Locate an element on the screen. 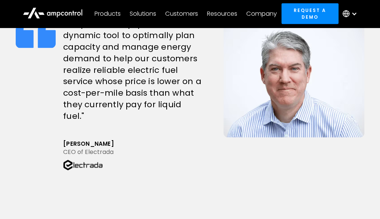 The height and width of the screenshot is (219, 380). a: Request a demo is located at coordinates (309, 13).